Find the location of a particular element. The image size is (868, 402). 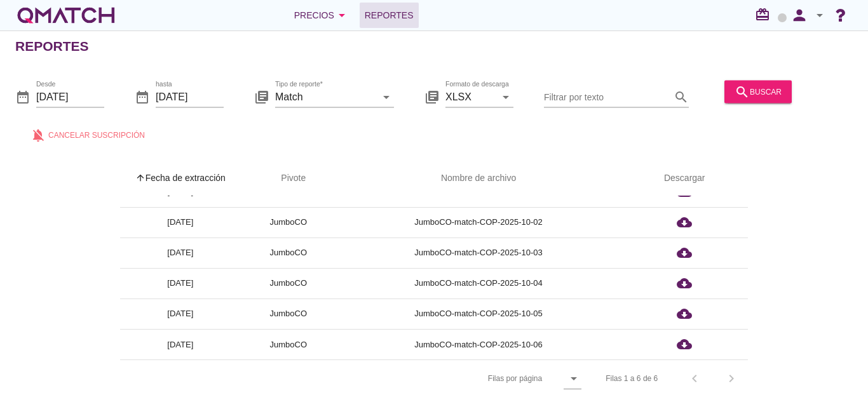

input: Filtrar por texto is located at coordinates (608, 97).